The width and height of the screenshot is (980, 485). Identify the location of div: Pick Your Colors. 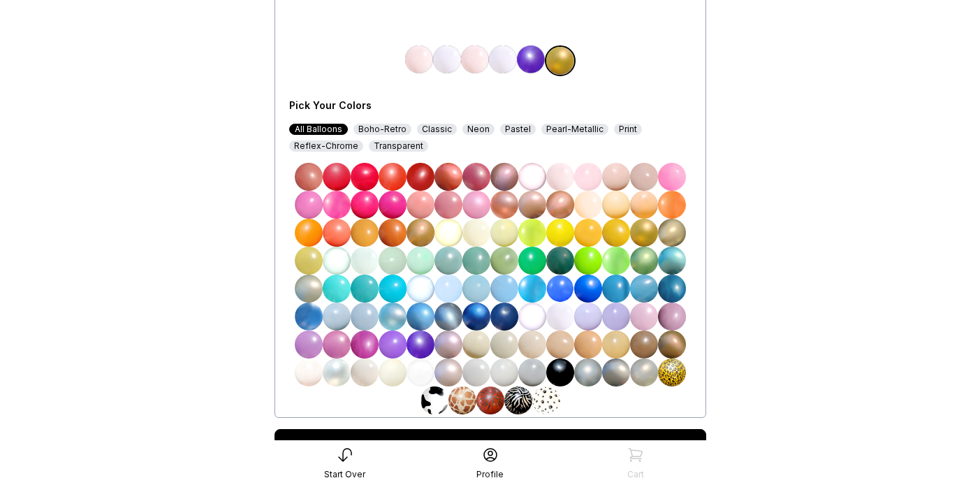
(410, 105).